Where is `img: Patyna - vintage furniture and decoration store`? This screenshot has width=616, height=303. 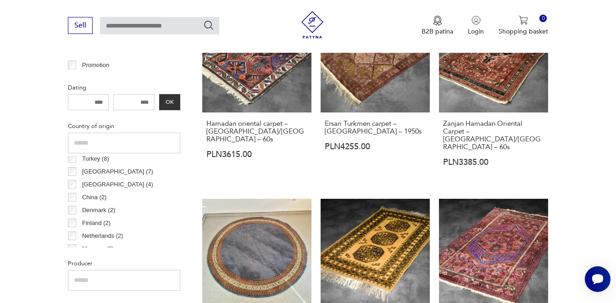 img: Patyna - vintage furniture and decoration store is located at coordinates (312, 25).